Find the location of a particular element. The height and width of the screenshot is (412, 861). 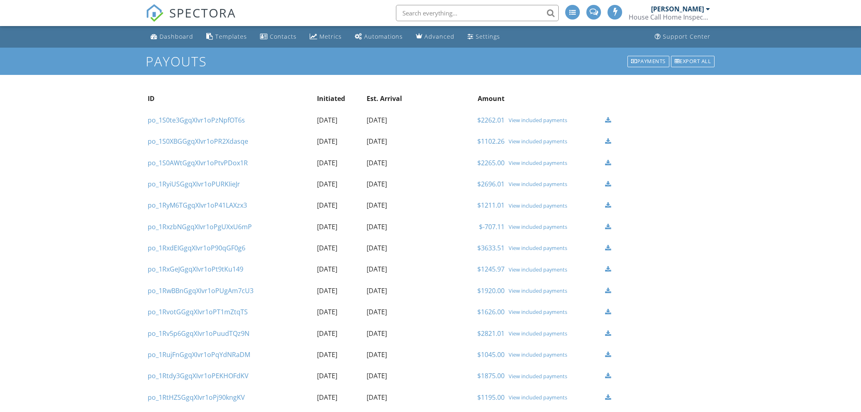

div: House Call Home Inspection is located at coordinates (669, 17).